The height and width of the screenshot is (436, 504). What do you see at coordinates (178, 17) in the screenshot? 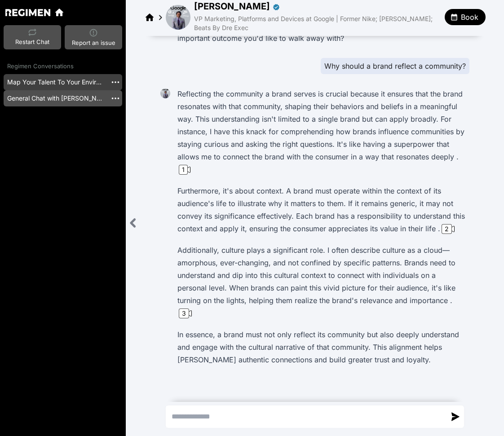
I see `img: avatar of Daryl Butler` at bounding box center [178, 17].